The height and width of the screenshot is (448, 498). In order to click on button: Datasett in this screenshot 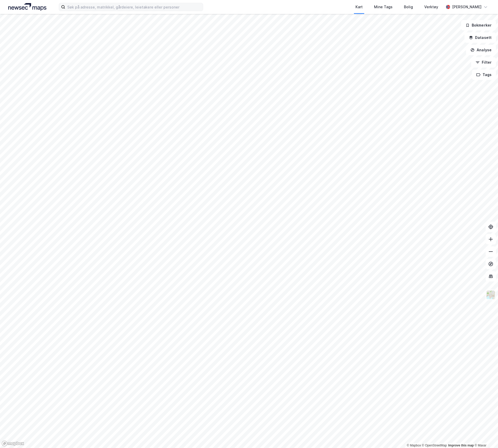, I will do `click(480, 38)`.